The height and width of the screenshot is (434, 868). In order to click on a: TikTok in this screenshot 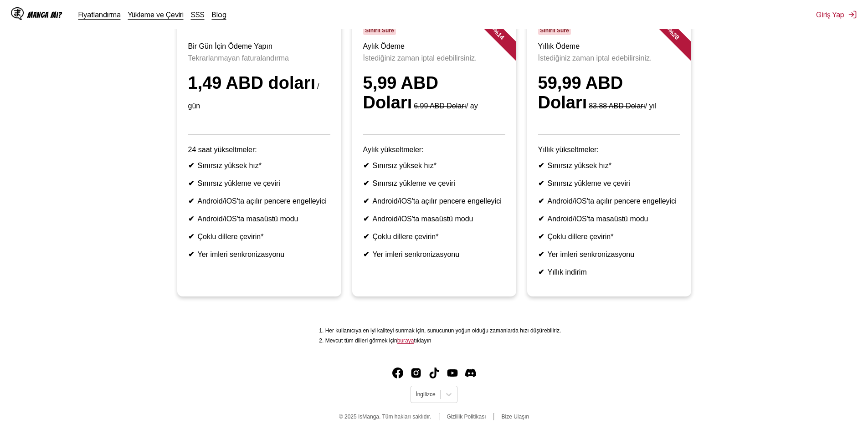, I will do `click(434, 373)`.